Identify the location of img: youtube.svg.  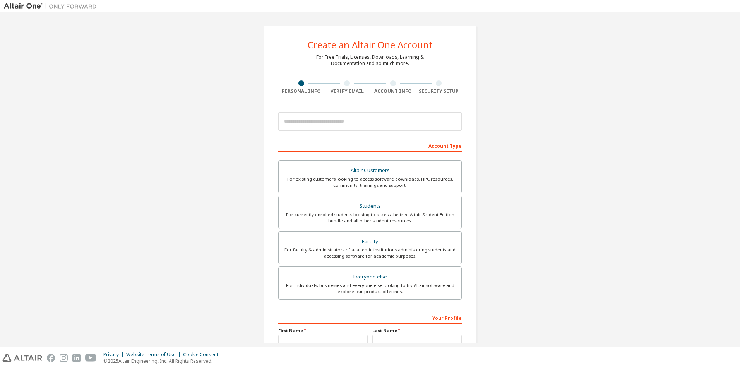
(91, 358).